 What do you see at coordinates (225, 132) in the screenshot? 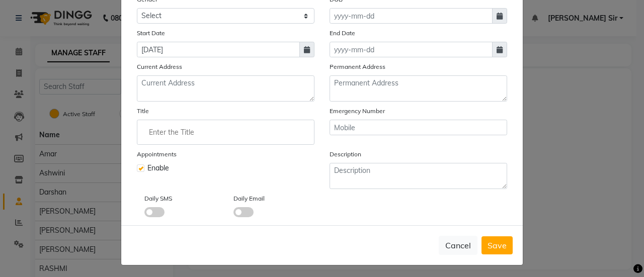
I see `input: Enter the Title` at bounding box center [225, 132].